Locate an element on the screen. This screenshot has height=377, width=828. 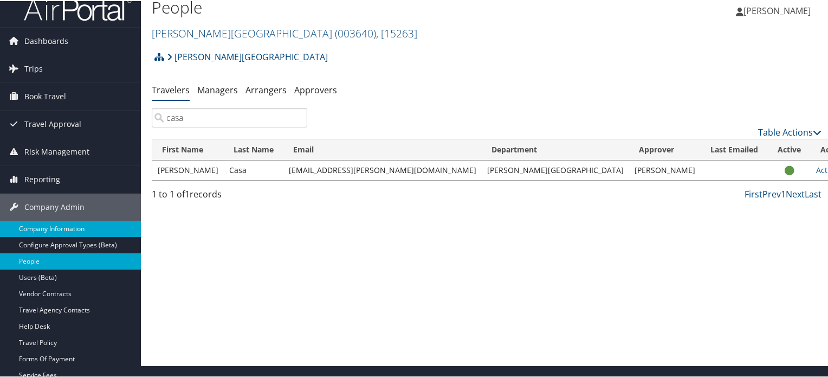
a: Arrangers is located at coordinates (266, 89).